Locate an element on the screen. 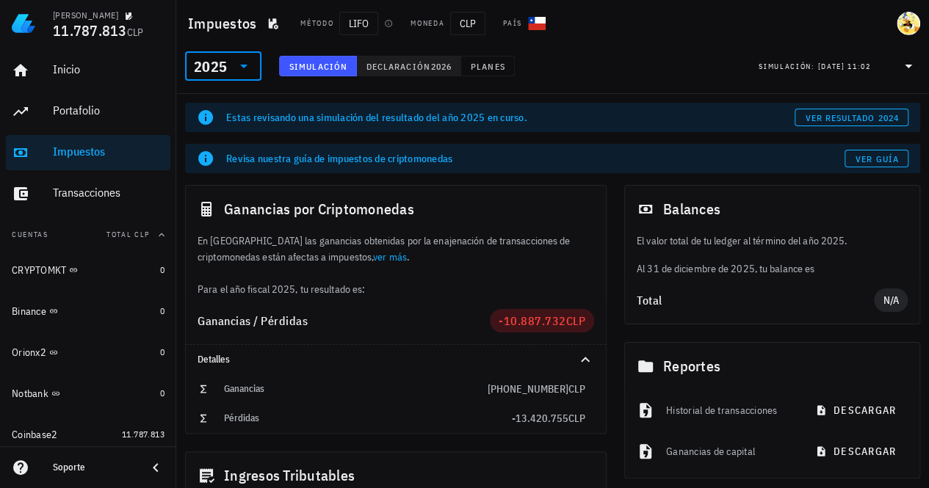 The image size is (929, 488). span: Ver guía is located at coordinates (877, 159).